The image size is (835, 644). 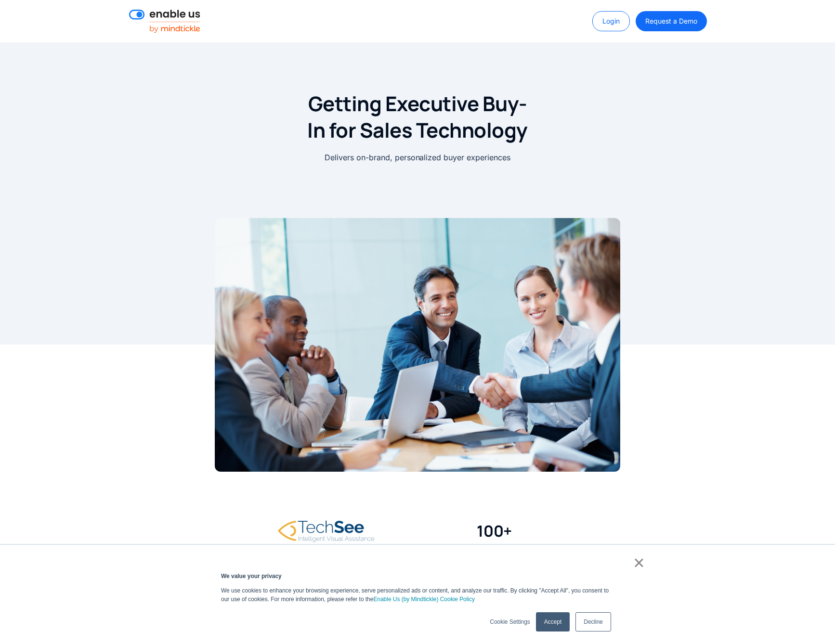 I want to click on a: Request a Demo, so click(x=671, y=21).